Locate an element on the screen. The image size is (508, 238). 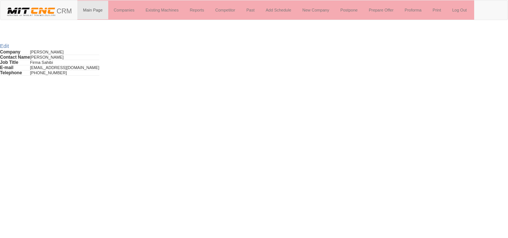
a: CRM is located at coordinates (39, 10).